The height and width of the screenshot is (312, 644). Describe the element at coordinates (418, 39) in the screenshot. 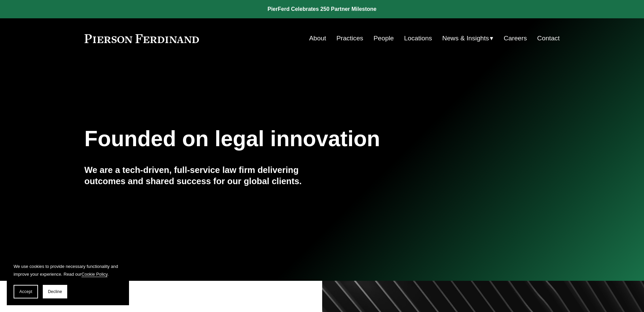

I see `a: Locations` at that location.